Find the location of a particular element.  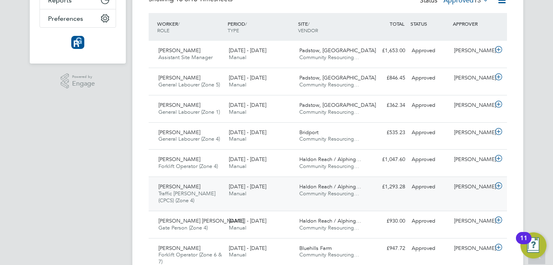

span: VENDOR is located at coordinates (308, 30).